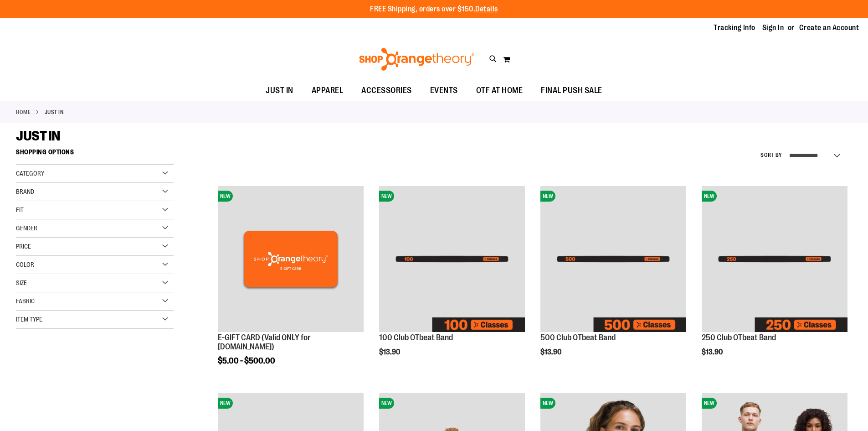 Image resolution: width=868 pixels, height=431 pixels. I want to click on span: Fabric, so click(25, 301).